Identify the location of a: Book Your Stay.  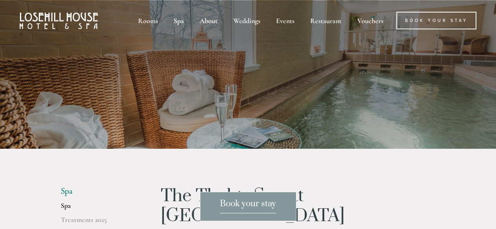
(436, 20).